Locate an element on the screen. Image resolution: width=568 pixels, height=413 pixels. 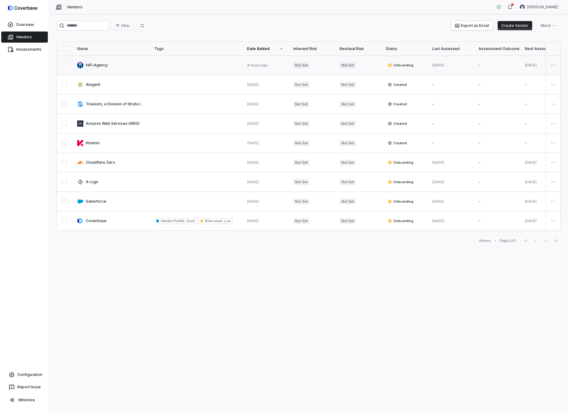
div: Next Assessment is located at coordinates (543, 49).